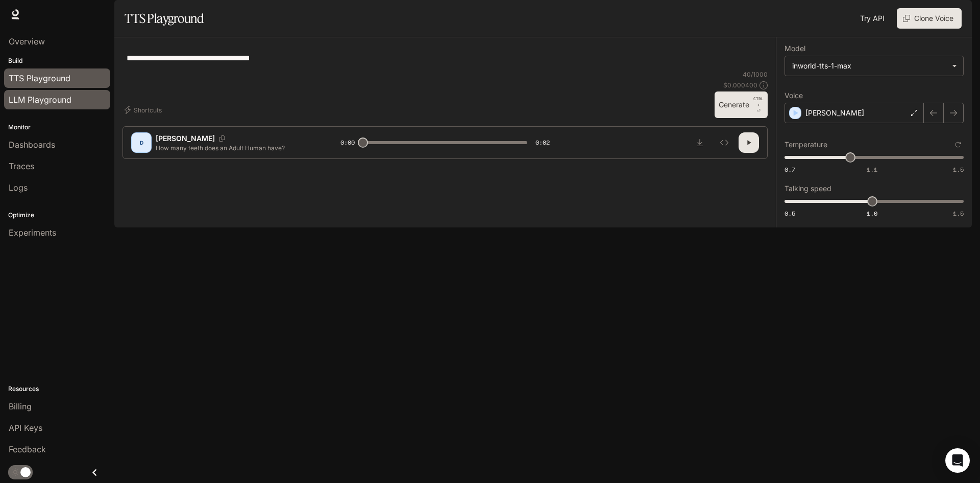 The image size is (980, 483). What do you see at coordinates (929, 18) in the screenshot?
I see `button: Clone Voice` at bounding box center [929, 18].